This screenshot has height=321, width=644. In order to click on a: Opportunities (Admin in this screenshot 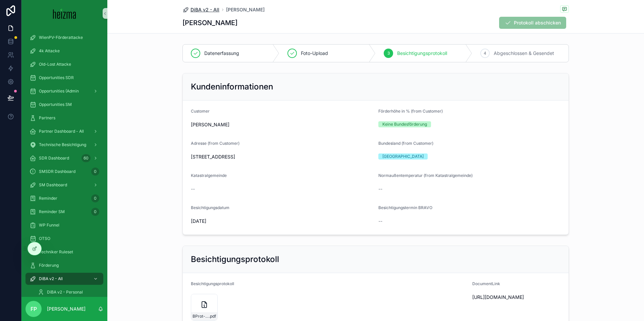, I will do `click(64, 91)`.